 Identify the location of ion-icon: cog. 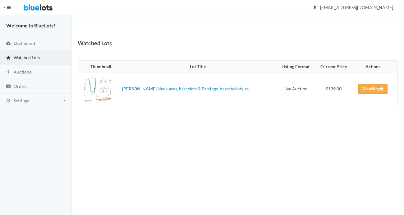
(8, 101).